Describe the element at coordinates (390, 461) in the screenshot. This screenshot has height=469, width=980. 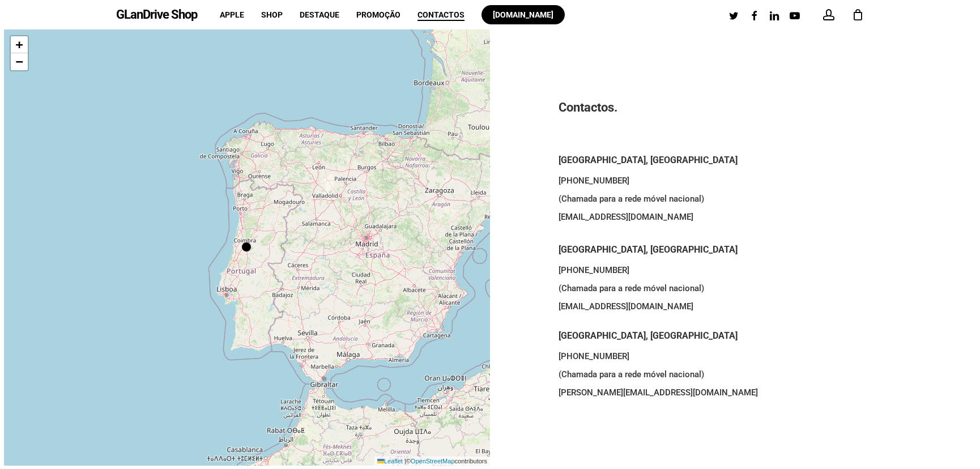
I see `a: Leaflet` at that location.